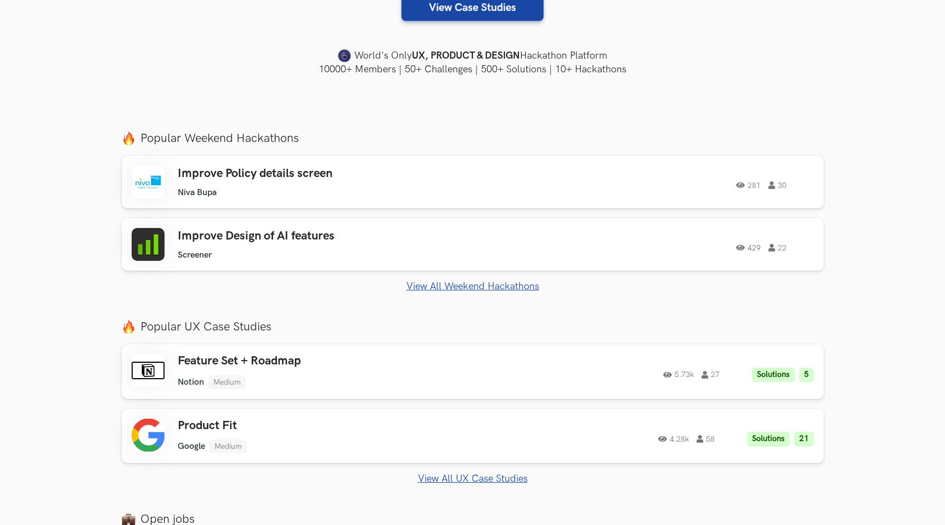 The height and width of the screenshot is (525, 945). I want to click on h4: World's Only Hackathon Platform, so click(473, 56).